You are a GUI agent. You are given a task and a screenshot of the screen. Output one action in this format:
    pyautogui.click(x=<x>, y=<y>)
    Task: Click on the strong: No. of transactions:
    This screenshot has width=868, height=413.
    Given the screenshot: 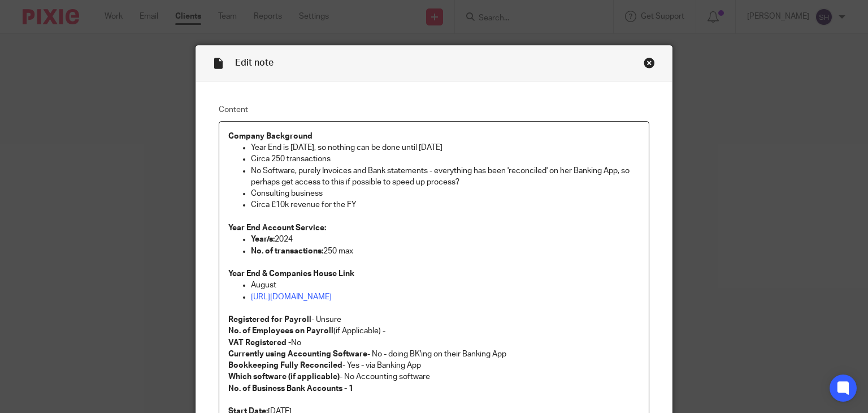 What is the action you would take?
    pyautogui.click(x=287, y=251)
    